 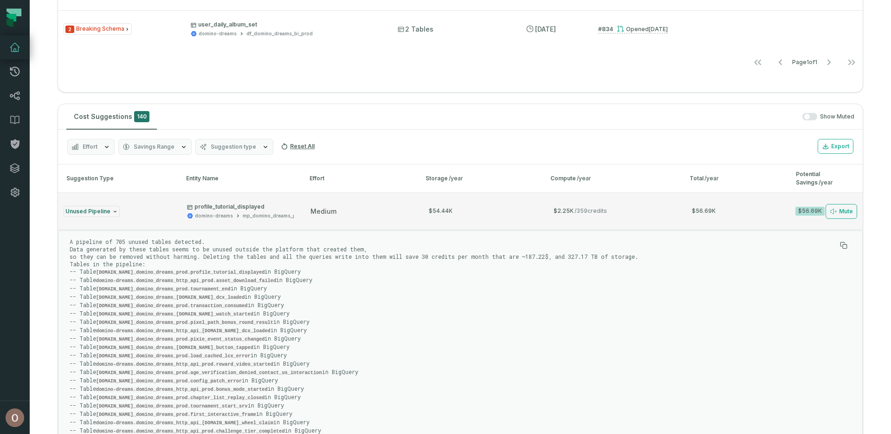 I want to click on div: Potential Savings, so click(x=827, y=178).